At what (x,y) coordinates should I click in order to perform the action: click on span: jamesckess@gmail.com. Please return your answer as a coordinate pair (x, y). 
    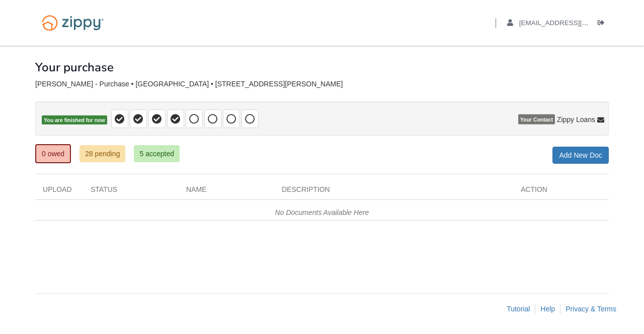
    Looking at the image, I should click on (577, 23).